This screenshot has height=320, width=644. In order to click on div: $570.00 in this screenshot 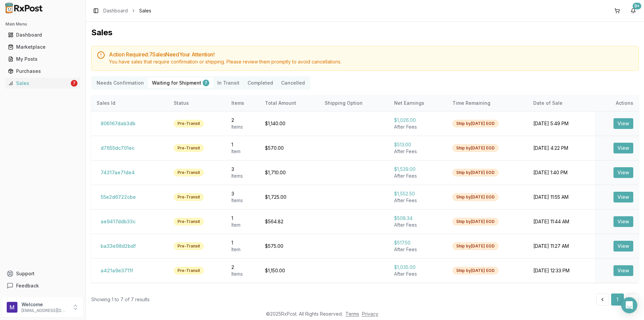, I will do `click(289, 148)`.